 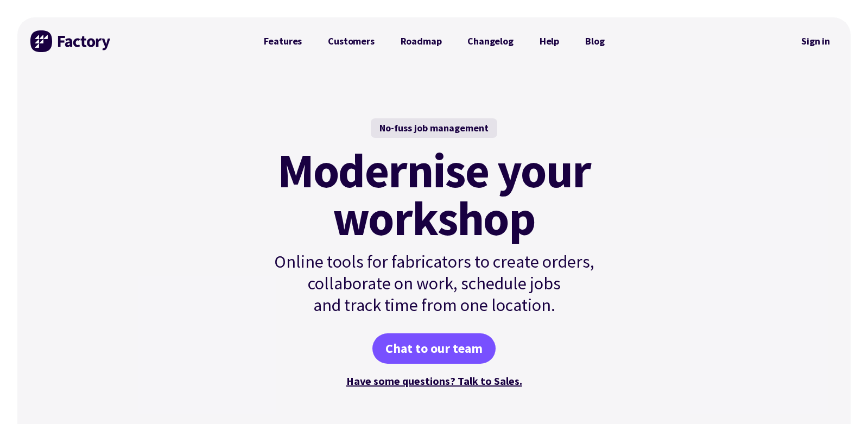 I want to click on a: Roadmap, so click(x=421, y=41).